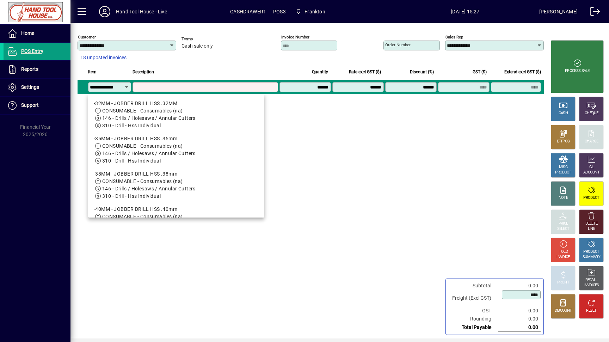 Image resolution: width=609 pixels, height=342 pixels. Describe the element at coordinates (480, 72) in the screenshot. I see `span: GST ($)` at that location.